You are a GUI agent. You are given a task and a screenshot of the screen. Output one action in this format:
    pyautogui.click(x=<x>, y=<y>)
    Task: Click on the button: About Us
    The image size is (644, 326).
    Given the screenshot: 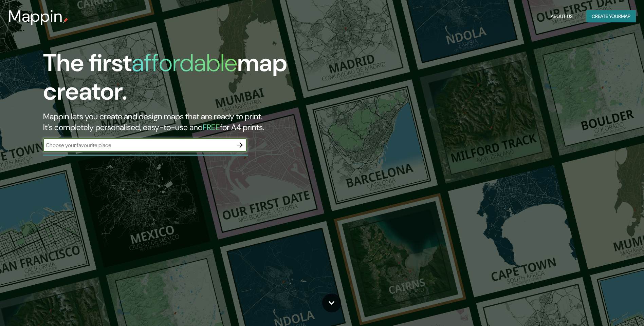 What is the action you would take?
    pyautogui.click(x=561, y=16)
    